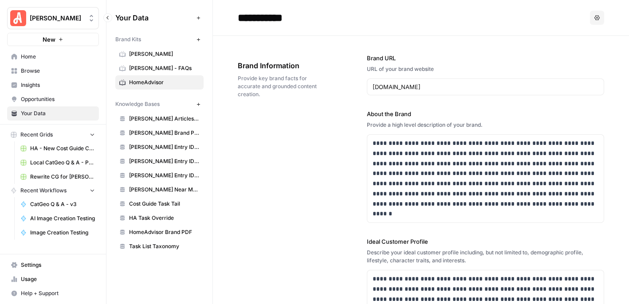 The width and height of the screenshot is (629, 304). Describe the element at coordinates (486, 87) in the screenshot. I see `input: www.sundaysoccer.com` at that location.